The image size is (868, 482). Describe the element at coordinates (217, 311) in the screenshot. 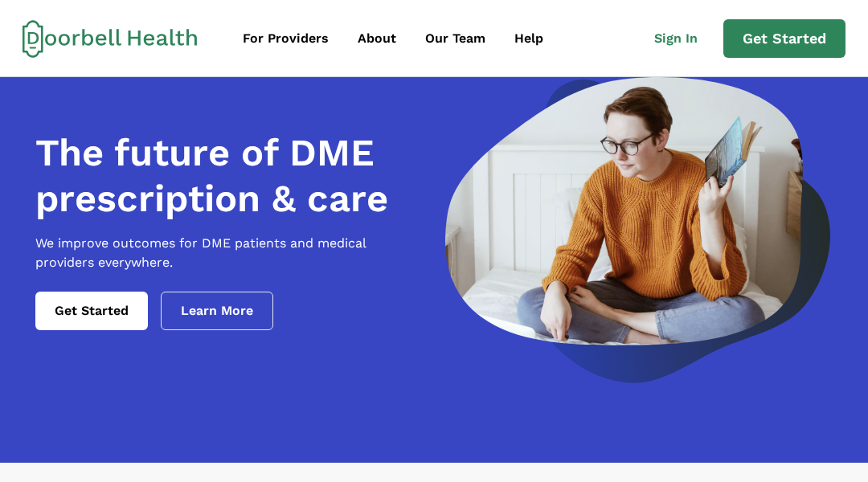

I see `a: Learn More` at that location.